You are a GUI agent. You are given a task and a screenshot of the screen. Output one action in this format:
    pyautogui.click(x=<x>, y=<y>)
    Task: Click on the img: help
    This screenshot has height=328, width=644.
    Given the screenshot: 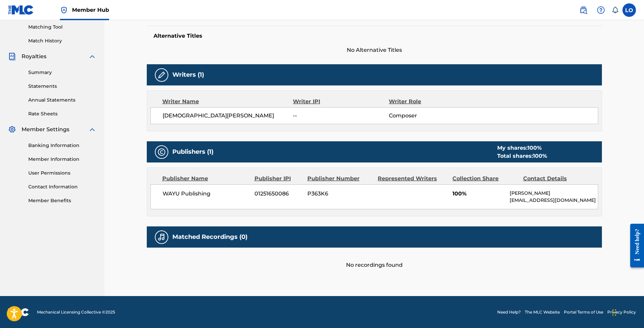 What is the action you would take?
    pyautogui.click(x=601, y=10)
    